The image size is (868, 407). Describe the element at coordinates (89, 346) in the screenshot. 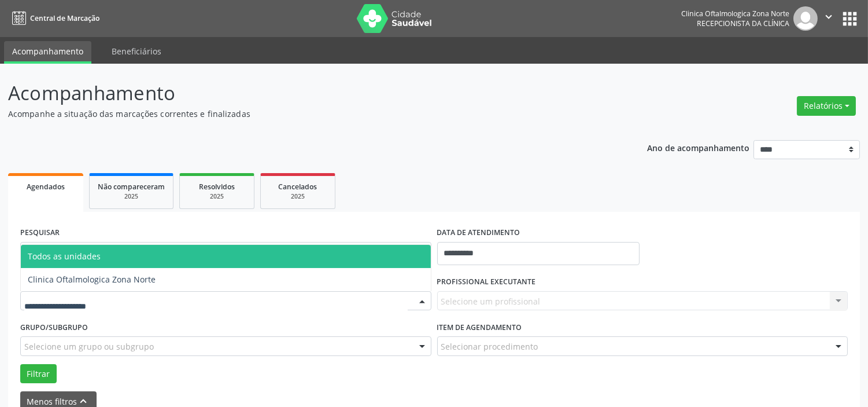

I see `span: Selecione um grupo ou subgrupo` at that location.